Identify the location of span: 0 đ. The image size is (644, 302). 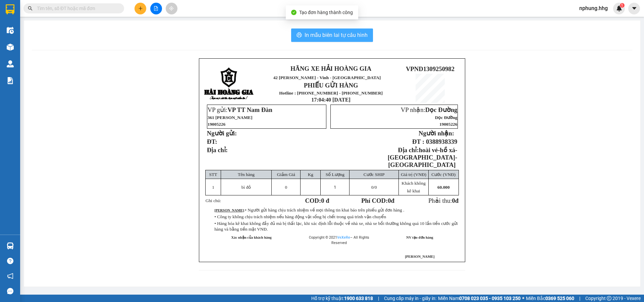
(325, 201).